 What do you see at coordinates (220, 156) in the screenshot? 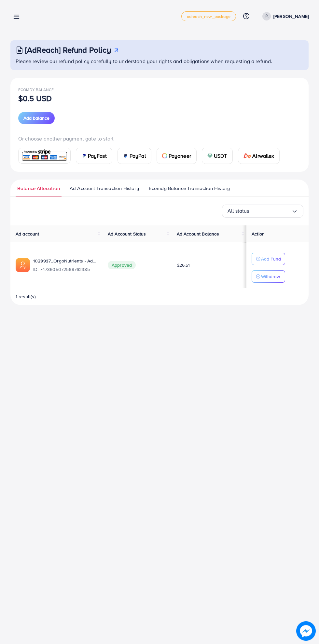
I see `span: USDT` at bounding box center [220, 156].